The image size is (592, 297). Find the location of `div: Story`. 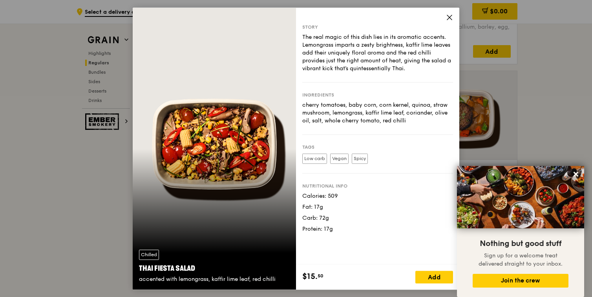

div: Story is located at coordinates (378, 27).